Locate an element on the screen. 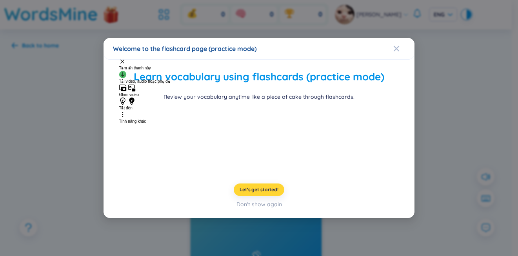 The image size is (518, 256). h2: Learn vocabulary using flashcards (practice mode) is located at coordinates (259, 77).